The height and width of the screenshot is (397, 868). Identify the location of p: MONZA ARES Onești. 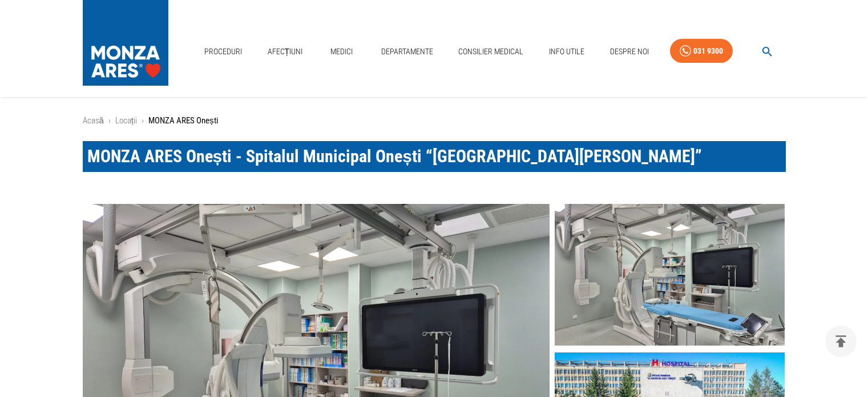
(183, 121).